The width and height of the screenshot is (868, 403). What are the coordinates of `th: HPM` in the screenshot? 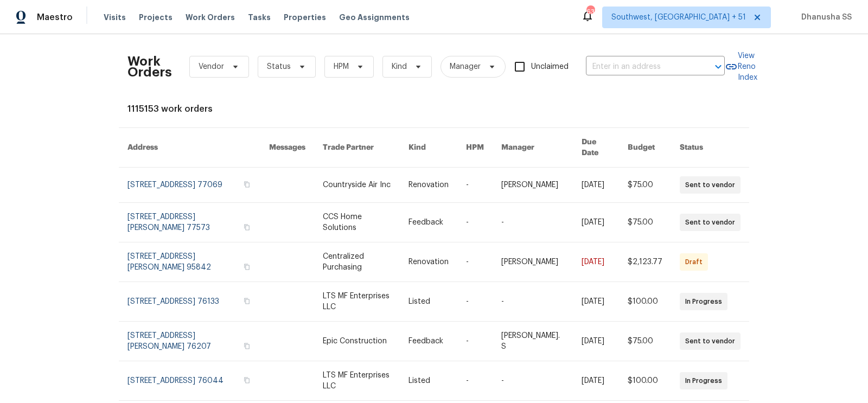 It's located at (475, 147).